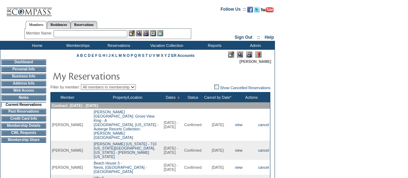  I want to click on a: F, so click(96, 55).